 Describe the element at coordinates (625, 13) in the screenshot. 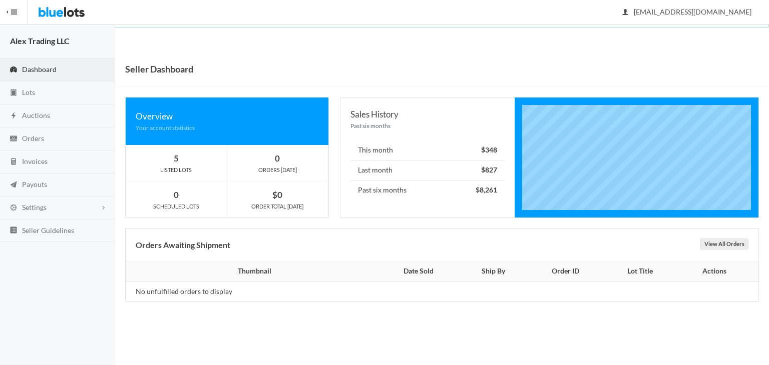

I see `ion-icon: person` at that location.